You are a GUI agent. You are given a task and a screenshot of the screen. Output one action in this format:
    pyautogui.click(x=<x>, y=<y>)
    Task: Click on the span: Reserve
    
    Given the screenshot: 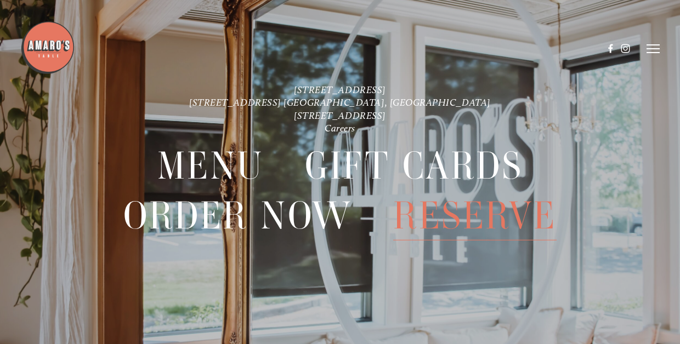 What is the action you would take?
    pyautogui.click(x=474, y=215)
    